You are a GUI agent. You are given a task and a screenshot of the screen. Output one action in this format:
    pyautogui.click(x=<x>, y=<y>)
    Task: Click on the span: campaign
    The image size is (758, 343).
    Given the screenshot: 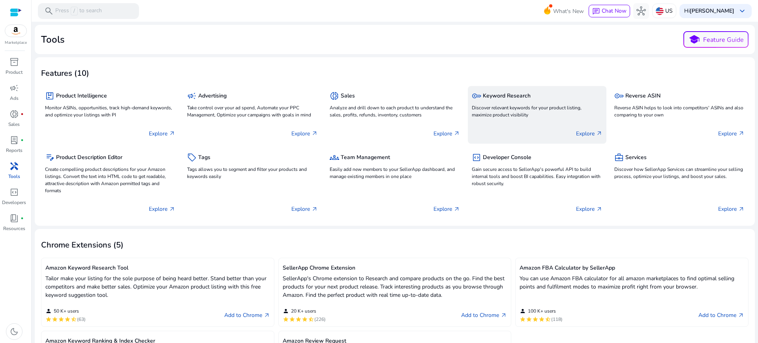 What is the action you would take?
    pyautogui.click(x=192, y=96)
    